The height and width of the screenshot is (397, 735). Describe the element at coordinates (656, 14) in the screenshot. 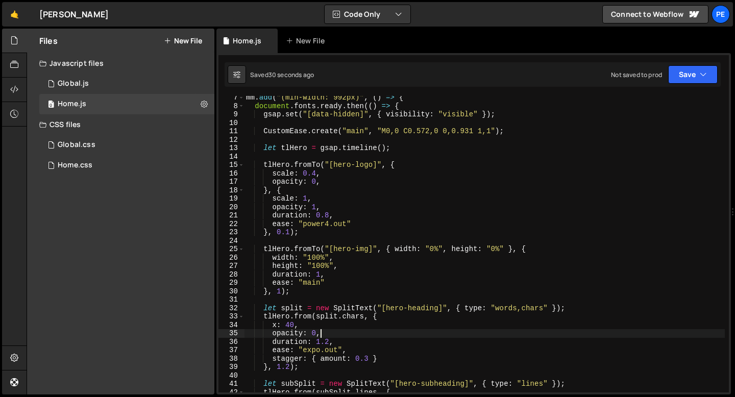

I see `a: Connect to Webflow` at that location.